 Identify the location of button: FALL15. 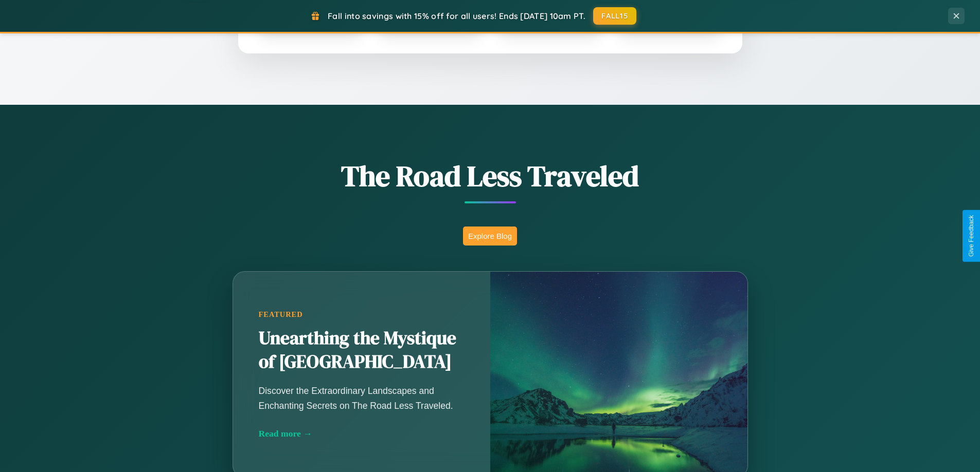
(615, 16).